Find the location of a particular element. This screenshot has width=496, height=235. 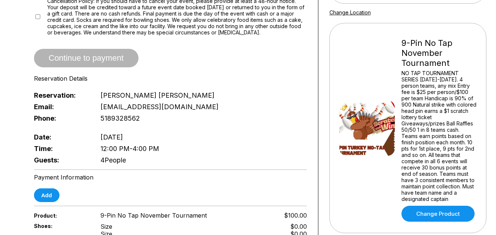

span: 5189328562 is located at coordinates (120, 118).